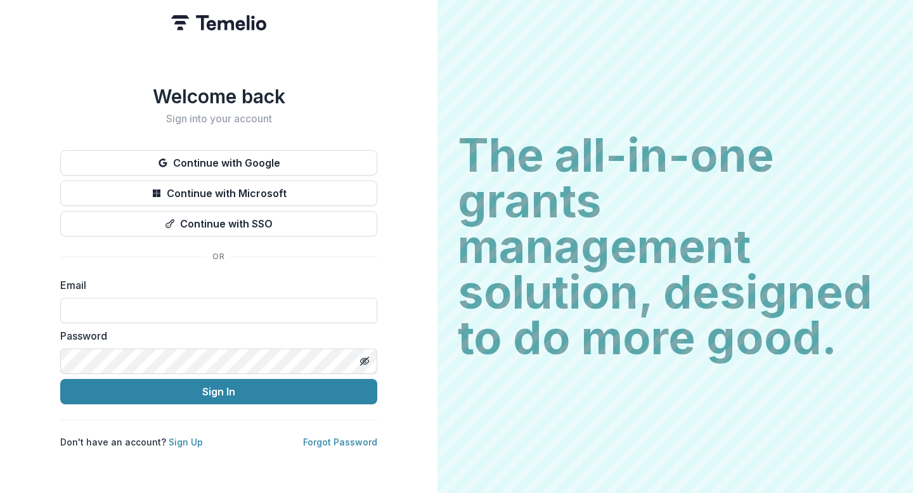 The width and height of the screenshot is (913, 493). I want to click on button: Continue with Google, so click(219, 163).